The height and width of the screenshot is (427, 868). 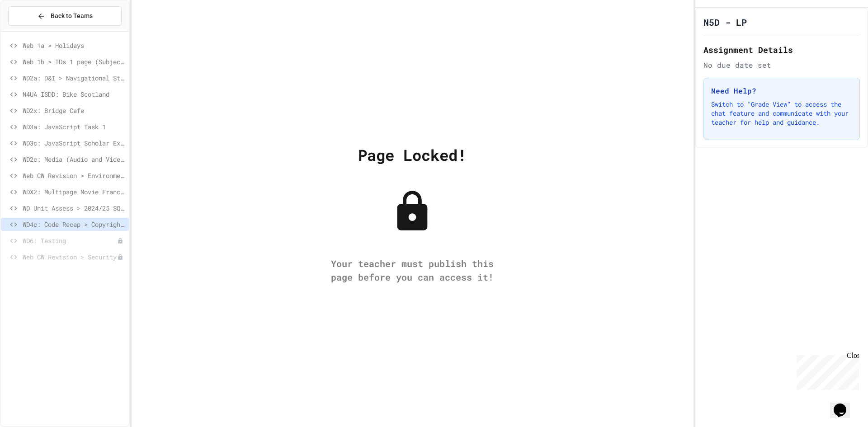 I want to click on span: N4UA ISDD: Bike Scotland, so click(x=74, y=94).